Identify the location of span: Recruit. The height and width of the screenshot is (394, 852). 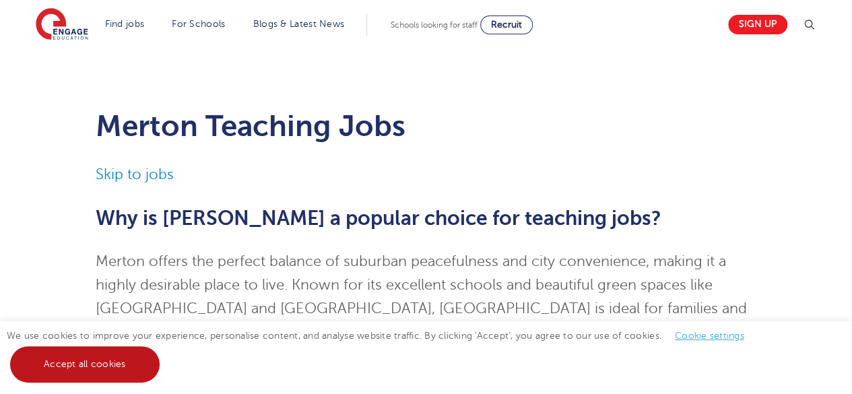
(507, 24).